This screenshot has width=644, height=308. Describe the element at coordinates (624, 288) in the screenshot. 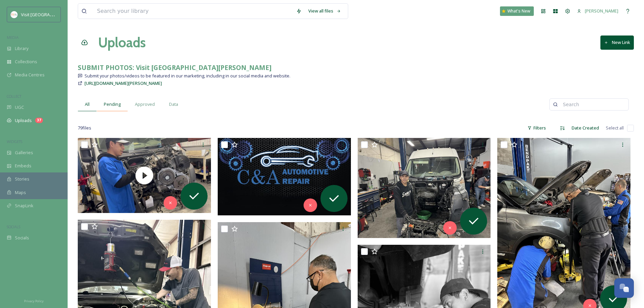

I see `button: Open Chat` at that location.